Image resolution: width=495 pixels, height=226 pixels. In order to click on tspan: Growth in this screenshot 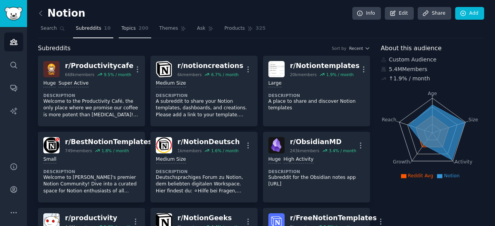, I will do `click(401, 162)`.